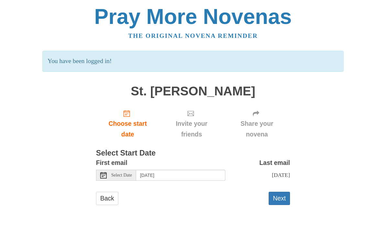 The height and width of the screenshot is (227, 386). Describe the element at coordinates (111, 162) in the screenshot. I see `label: First email` at that location.